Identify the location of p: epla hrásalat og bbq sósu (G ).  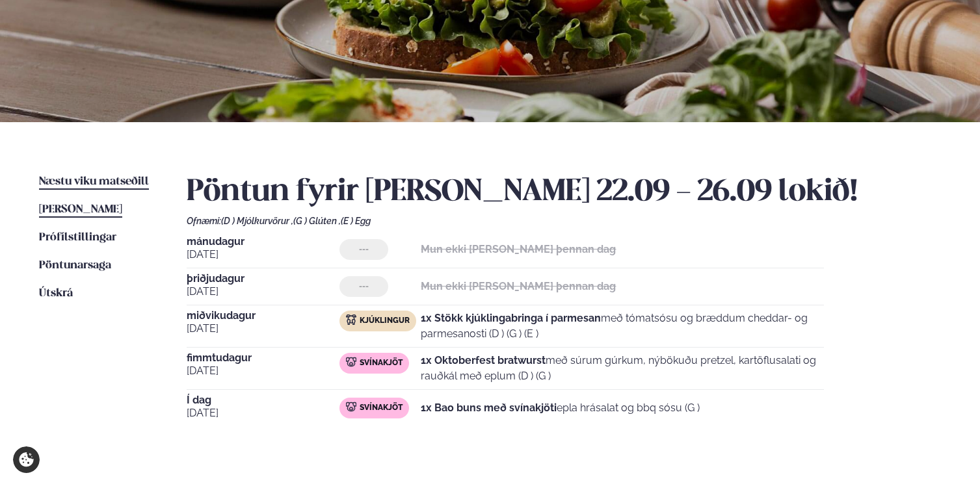
(560, 408).